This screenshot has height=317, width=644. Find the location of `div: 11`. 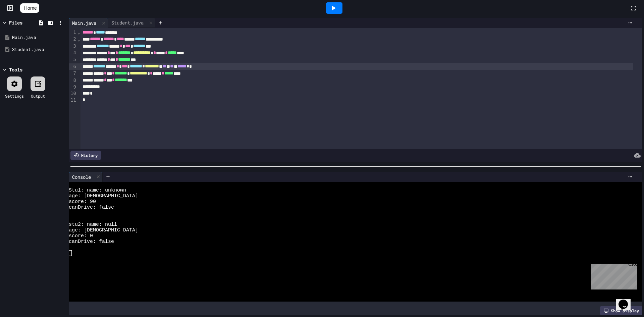

div: 11 is located at coordinates (73, 100).